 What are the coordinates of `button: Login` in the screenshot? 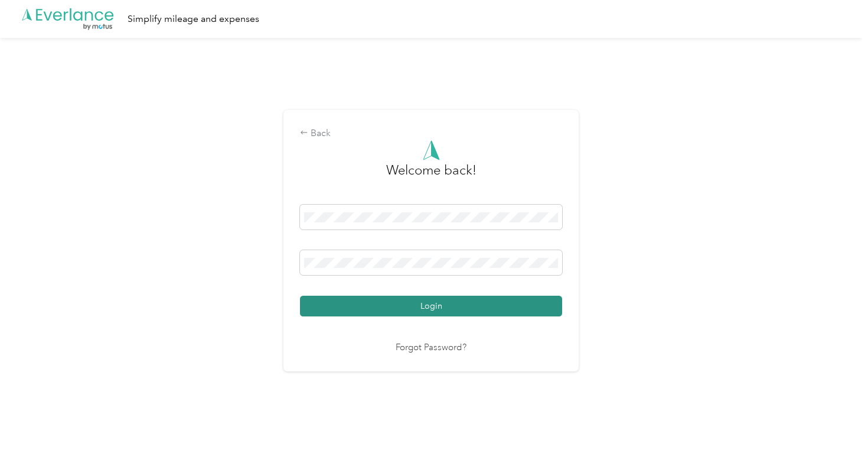 It's located at (431, 305).